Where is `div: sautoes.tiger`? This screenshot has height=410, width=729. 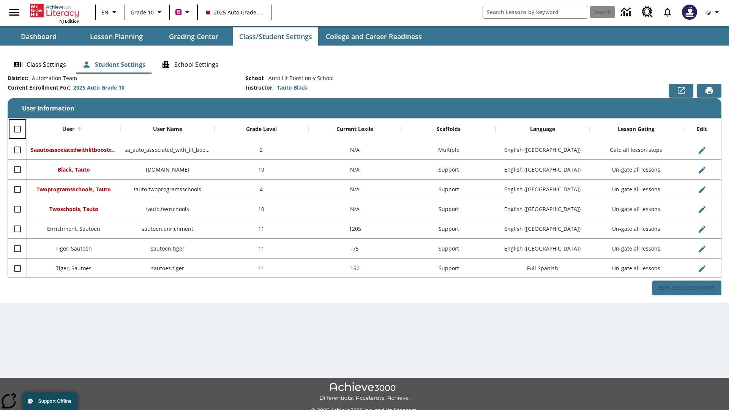 div: sautoes.tiger is located at coordinates (167, 269).